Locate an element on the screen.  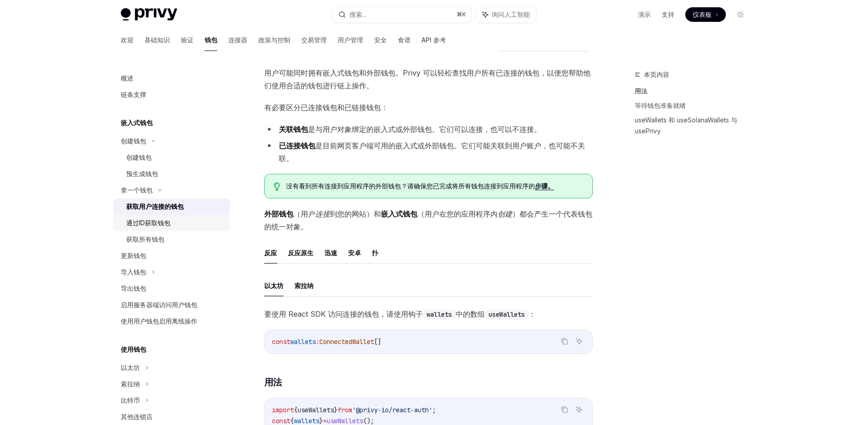
font: 是目前网页客户端可用的嵌入式或外部钱包。它们可能关联到用户账户，也可能不关联。 is located at coordinates (432, 152).